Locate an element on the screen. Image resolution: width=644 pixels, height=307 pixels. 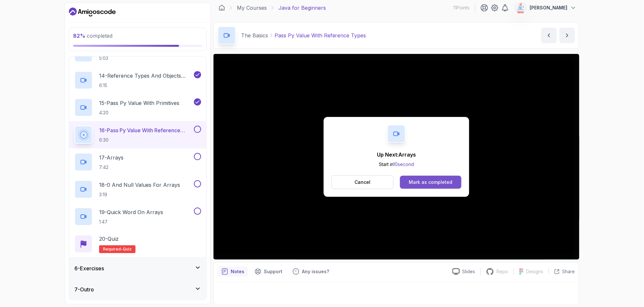
div: Mark as completed is located at coordinates (430, 182).